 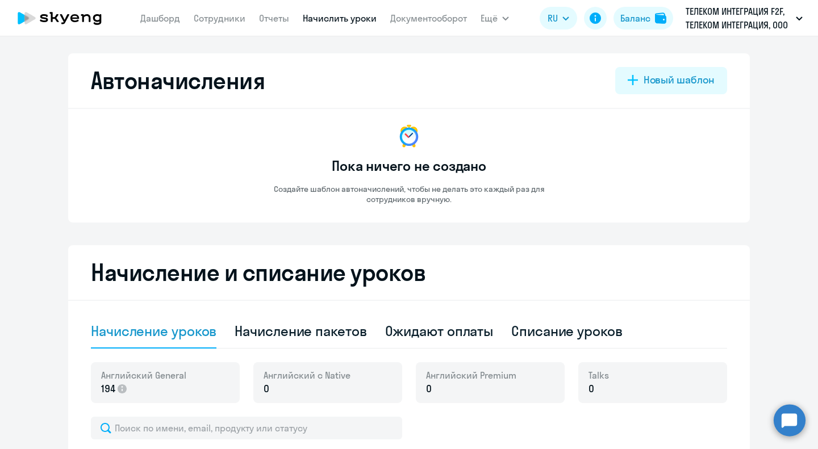 I want to click on span: Ещё, so click(x=489, y=18).